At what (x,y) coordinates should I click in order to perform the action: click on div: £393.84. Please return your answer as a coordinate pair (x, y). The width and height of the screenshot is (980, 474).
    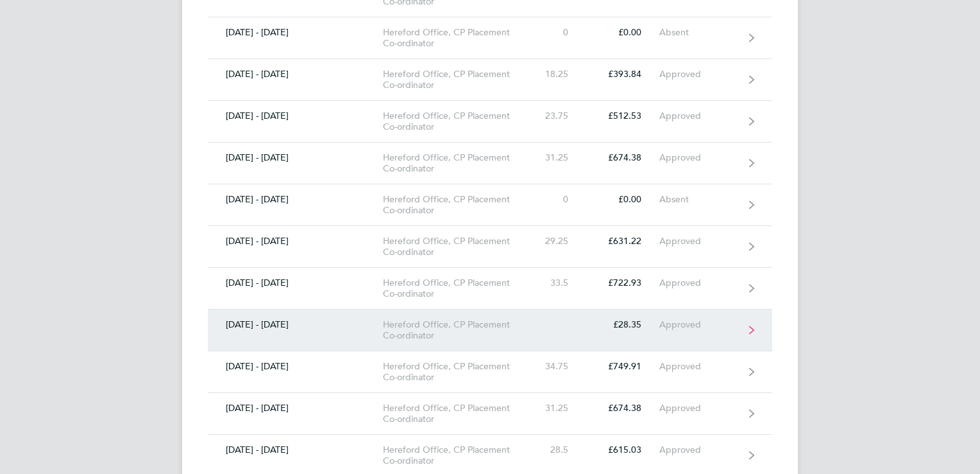
    Looking at the image, I should click on (623, 74).